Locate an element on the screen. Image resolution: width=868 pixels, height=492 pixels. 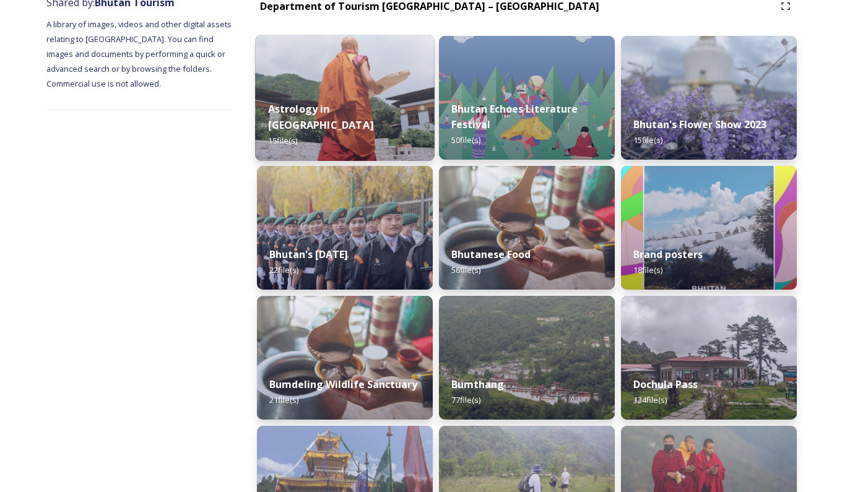
strong: Dochula Pass is located at coordinates (666, 384).